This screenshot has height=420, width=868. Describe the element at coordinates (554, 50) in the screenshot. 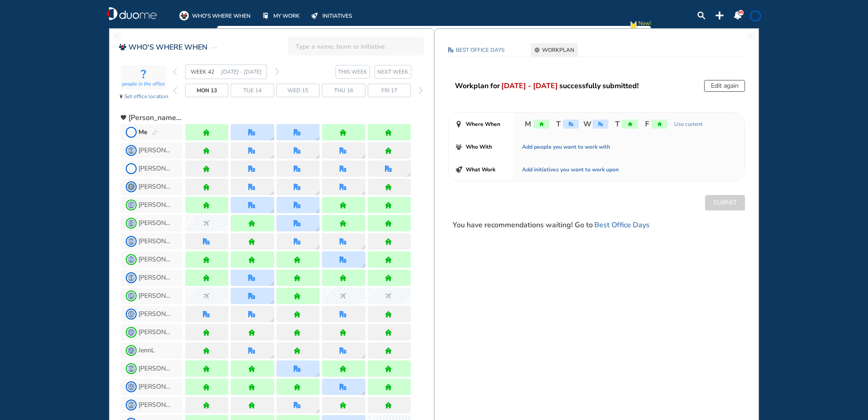

I see `button: settings-cog-404040WORKPLAN` at that location.